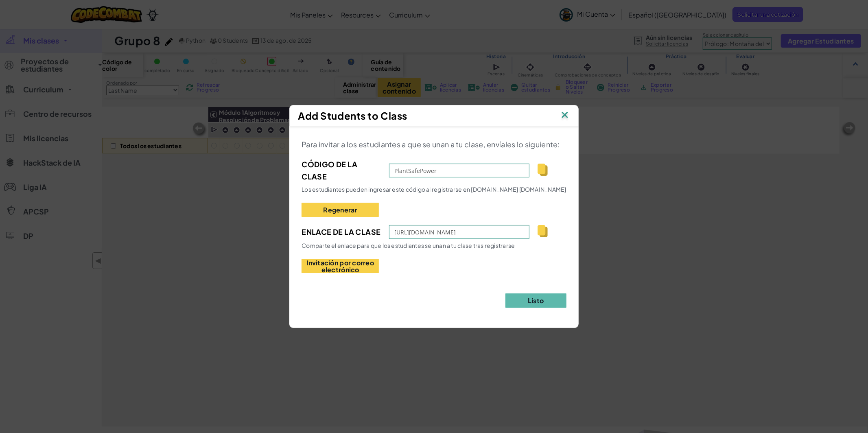 The width and height of the screenshot is (868, 433). Describe the element at coordinates (408, 245) in the screenshot. I see `span: Comparte el enlace para que los estudiantes se unan a tu clase tras registrarse` at that location.